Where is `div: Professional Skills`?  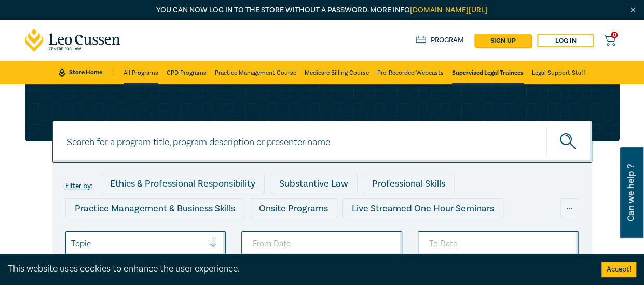
div: Professional Skills is located at coordinates (408, 184).